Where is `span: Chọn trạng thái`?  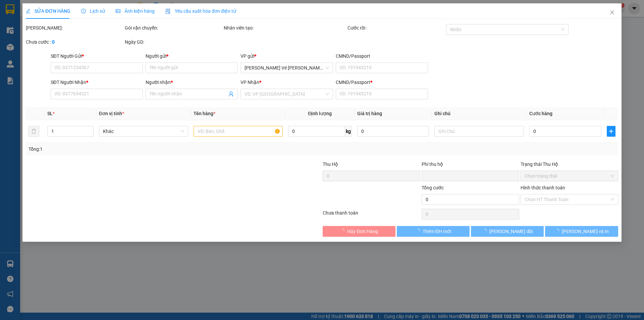 span: Chọn trạng thái is located at coordinates (569, 176).